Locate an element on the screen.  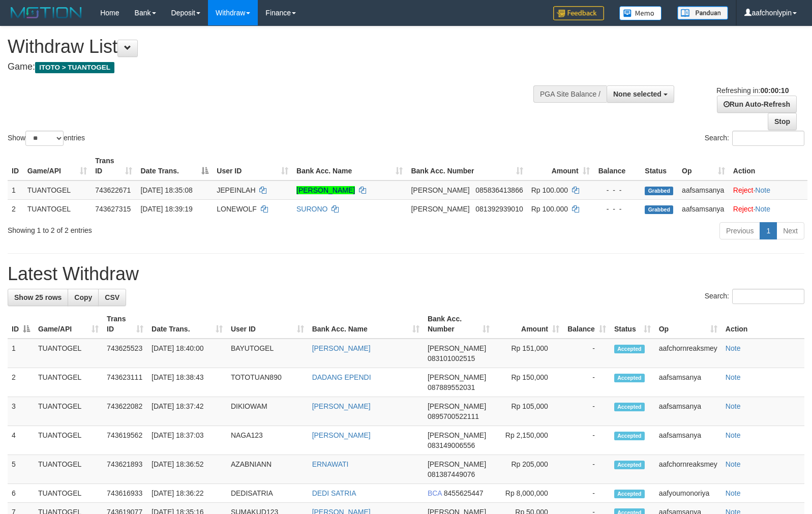
th: User ID: activate to sort column ascending is located at coordinates (267, 324).